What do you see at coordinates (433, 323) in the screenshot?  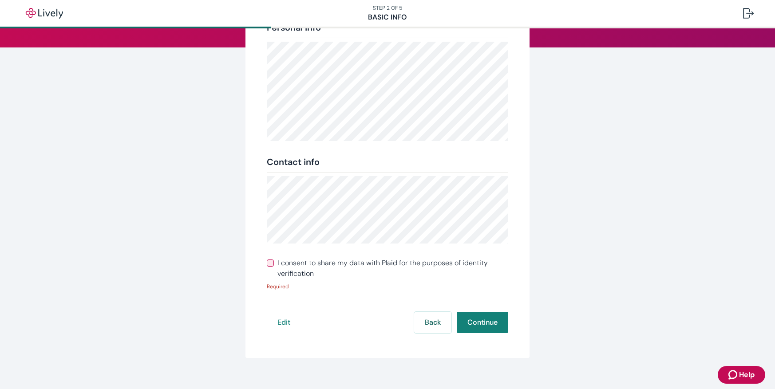 I see `button: Back` at bounding box center [433, 323].